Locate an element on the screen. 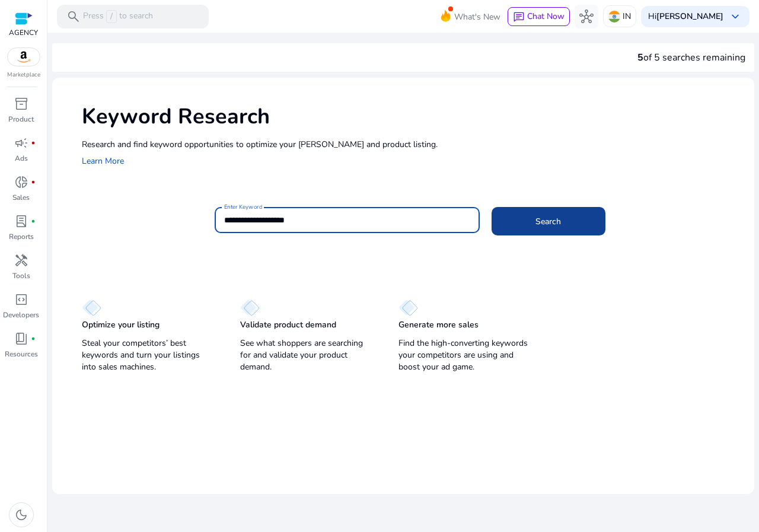 The height and width of the screenshot is (532, 759). a: Learn More is located at coordinates (102, 160).